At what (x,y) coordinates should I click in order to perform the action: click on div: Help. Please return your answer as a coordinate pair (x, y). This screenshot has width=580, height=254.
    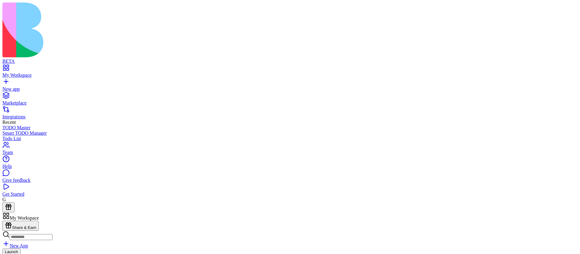
    Looking at the image, I should click on (290, 166).